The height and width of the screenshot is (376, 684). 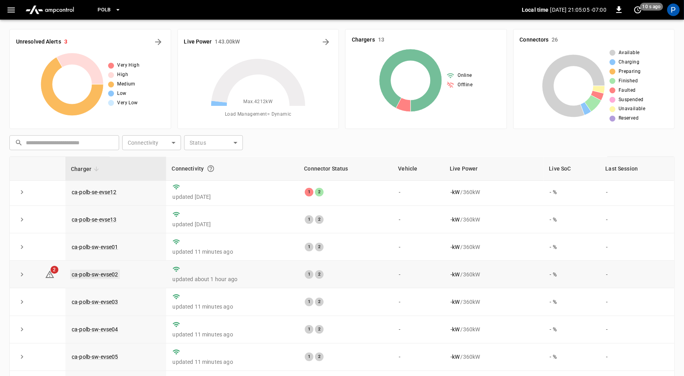 I want to click on p: updated about 1 hour ago, so click(x=232, y=279).